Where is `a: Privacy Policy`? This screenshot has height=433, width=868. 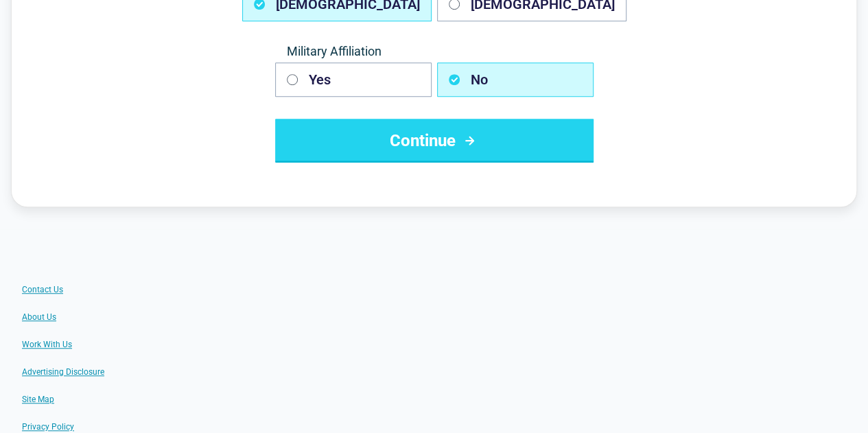 a: Privacy Policy is located at coordinates (48, 427).